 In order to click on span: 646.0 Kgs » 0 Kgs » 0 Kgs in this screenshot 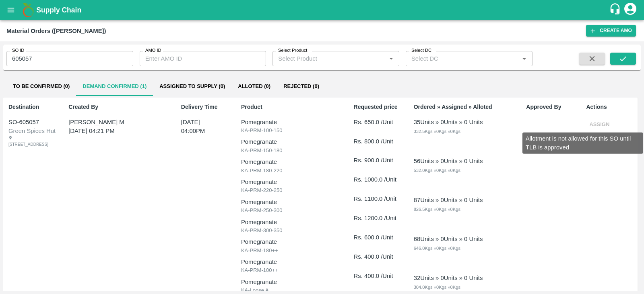, I will do `click(437, 248)`.